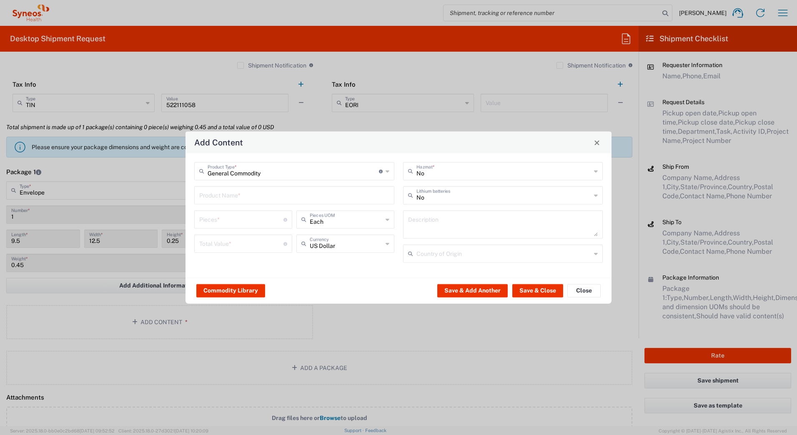 This screenshot has height=435, width=797. Describe the element at coordinates (218, 142) in the screenshot. I see `h4: Add Content` at that location.